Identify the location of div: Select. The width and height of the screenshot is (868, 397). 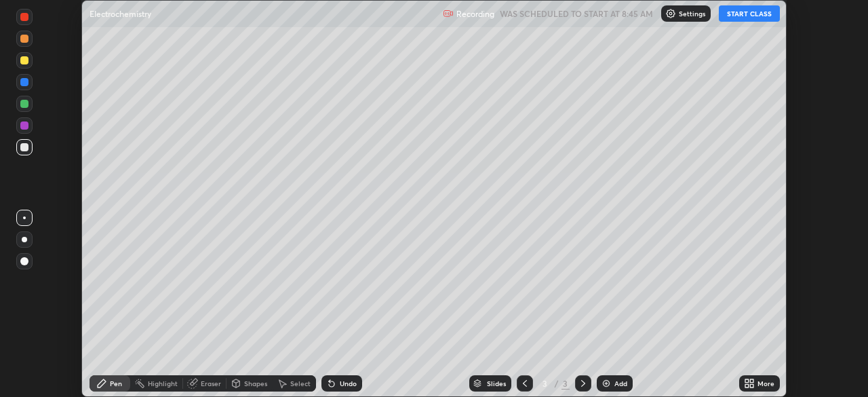
(300, 384).